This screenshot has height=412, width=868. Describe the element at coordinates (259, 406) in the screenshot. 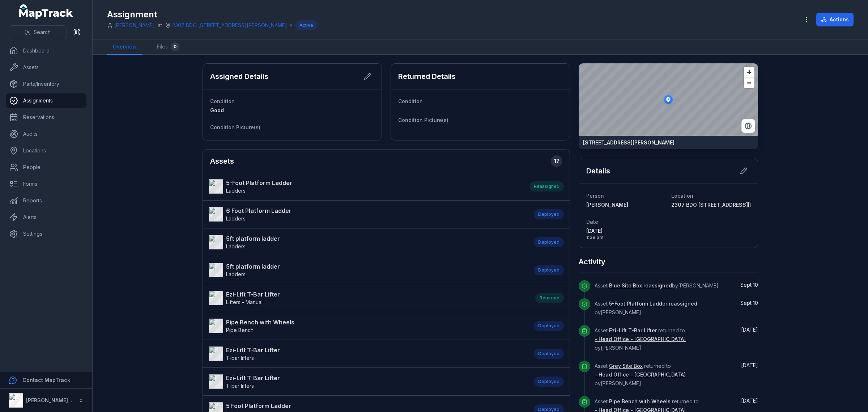

I see `strong: 5 Foot Platform Ladder` at that location.